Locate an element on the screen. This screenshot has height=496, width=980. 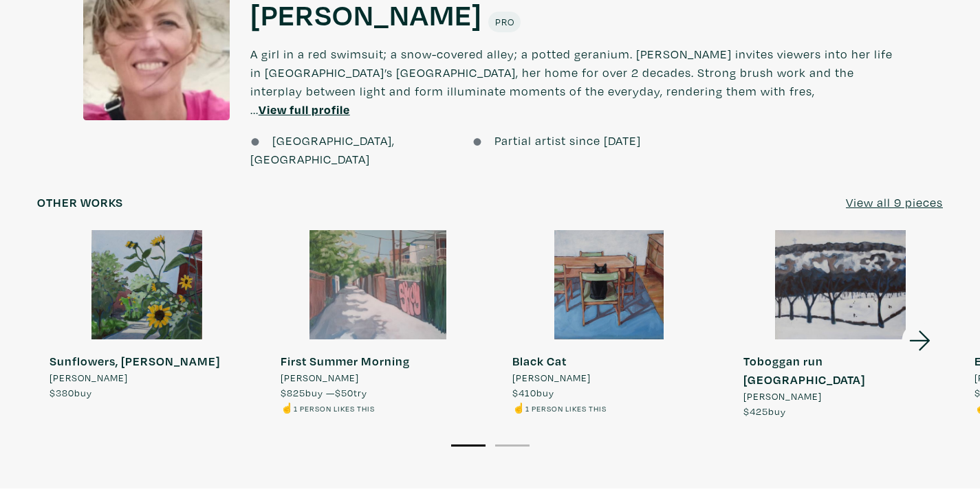
strong: Black Cat is located at coordinates (539, 361).